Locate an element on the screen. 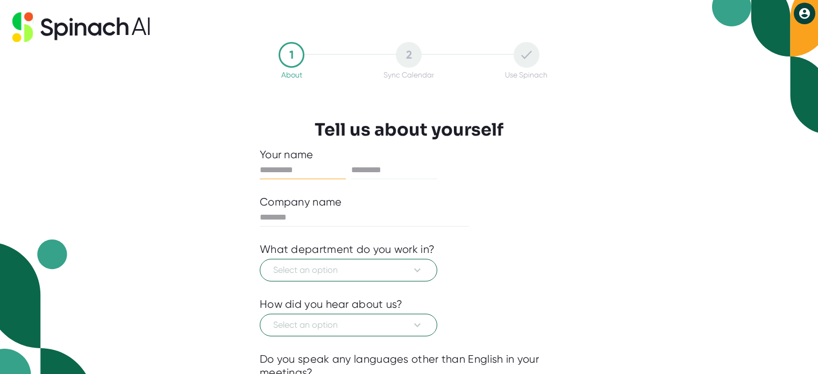 The width and height of the screenshot is (818, 374). div: Use Spinach is located at coordinates (526, 75).